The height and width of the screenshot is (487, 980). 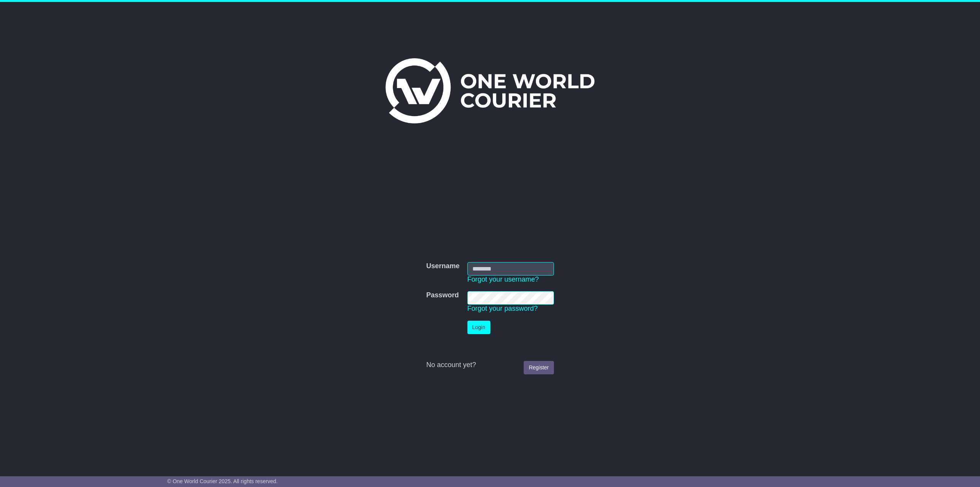 What do you see at coordinates (490, 365) in the screenshot?
I see `div: No account yet?` at bounding box center [490, 365].